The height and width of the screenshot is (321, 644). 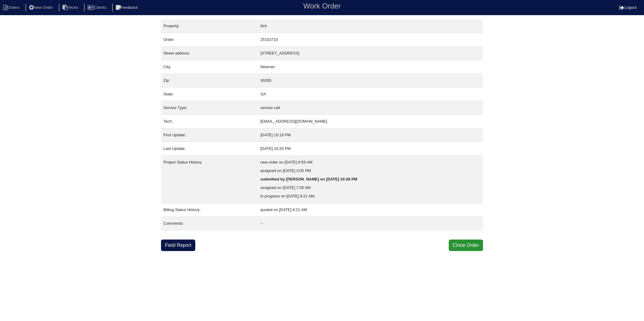 What do you see at coordinates (210, 81) in the screenshot?
I see `td: Zip:` at bounding box center [210, 81].